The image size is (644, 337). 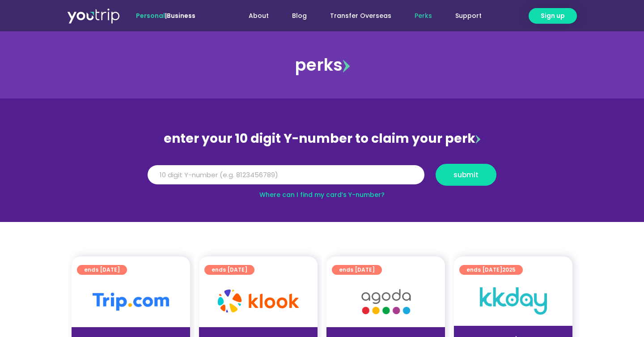 What do you see at coordinates (361, 16) in the screenshot?
I see `a: Transfer Overseas` at bounding box center [361, 16].